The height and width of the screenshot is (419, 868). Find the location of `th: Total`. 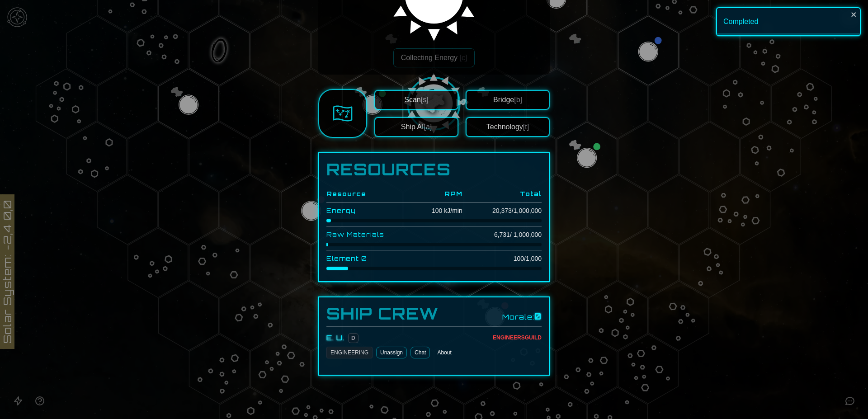

th: Total is located at coordinates (501, 194).